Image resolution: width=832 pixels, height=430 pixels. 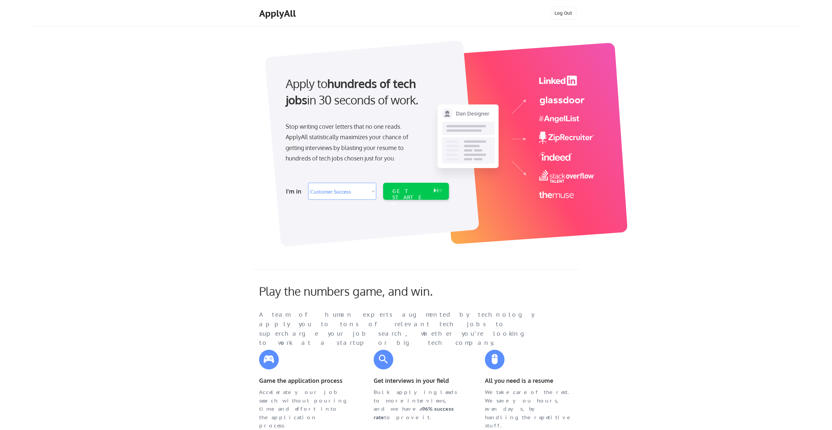 I want to click on div: Accelerate your job search without pouring time and effort into the application process., so click(x=303, y=409).